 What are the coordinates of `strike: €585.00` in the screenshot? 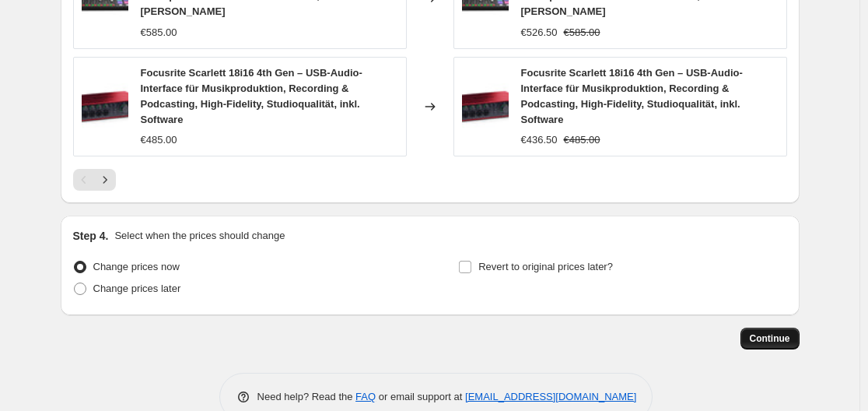 It's located at (582, 32).